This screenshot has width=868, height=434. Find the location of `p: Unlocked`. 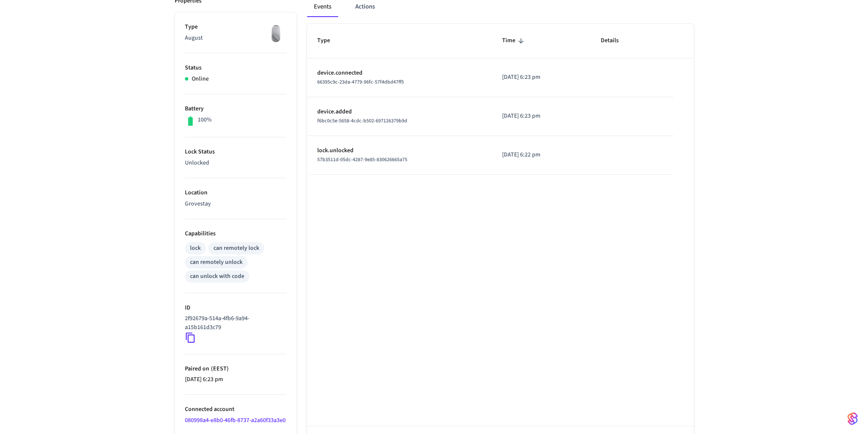

p: Unlocked is located at coordinates (235, 163).